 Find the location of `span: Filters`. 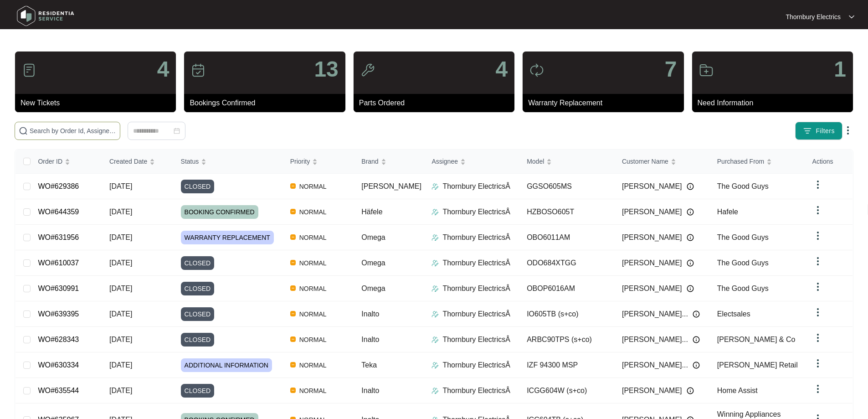

span: Filters is located at coordinates (825, 131).